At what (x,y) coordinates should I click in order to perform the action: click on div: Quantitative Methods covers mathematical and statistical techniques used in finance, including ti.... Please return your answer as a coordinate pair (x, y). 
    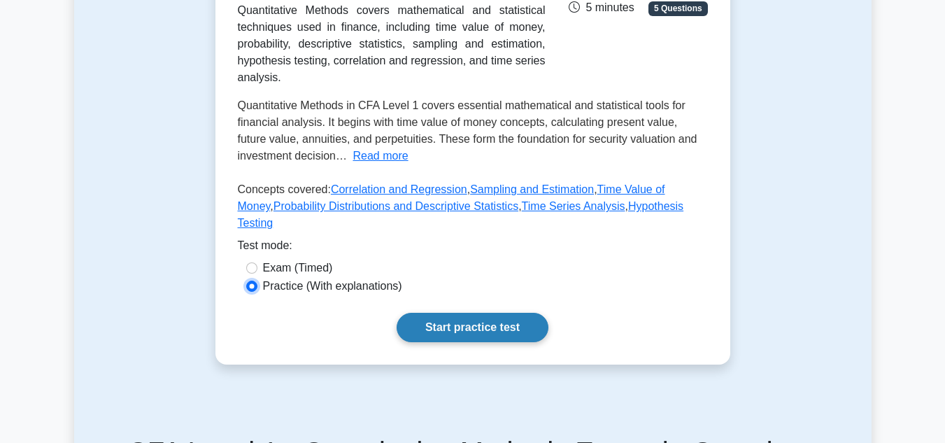
    Looking at the image, I should click on (392, 44).